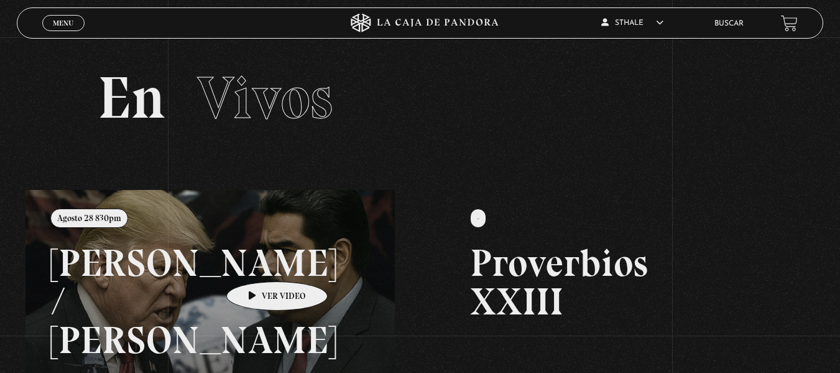  What do you see at coordinates (63, 23) in the screenshot?
I see `span: Menu` at bounding box center [63, 23].